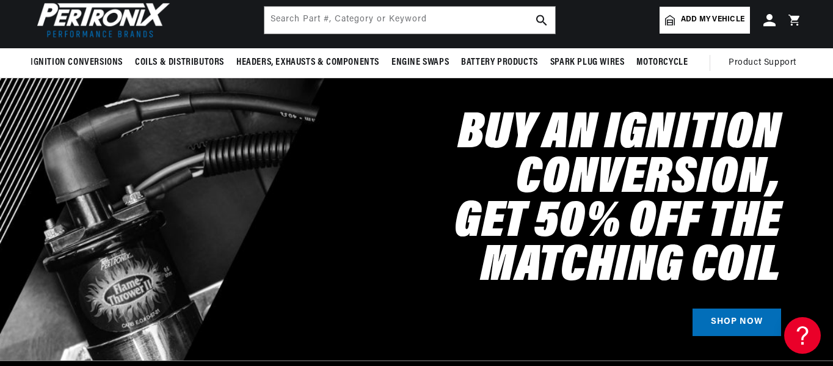  What do you see at coordinates (179, 62) in the screenshot?
I see `span: Coils & Distributors` at bounding box center [179, 62].